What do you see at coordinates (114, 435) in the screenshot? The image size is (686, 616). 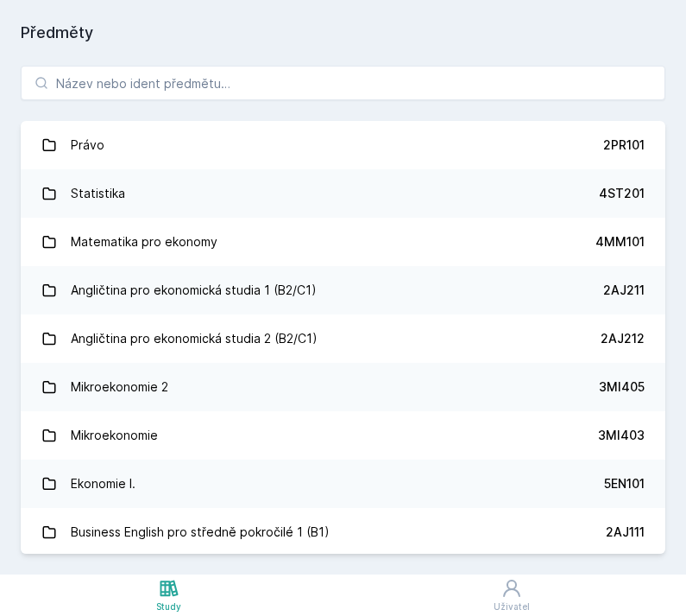 I see `div: Mikroekonomie` at bounding box center [114, 435].